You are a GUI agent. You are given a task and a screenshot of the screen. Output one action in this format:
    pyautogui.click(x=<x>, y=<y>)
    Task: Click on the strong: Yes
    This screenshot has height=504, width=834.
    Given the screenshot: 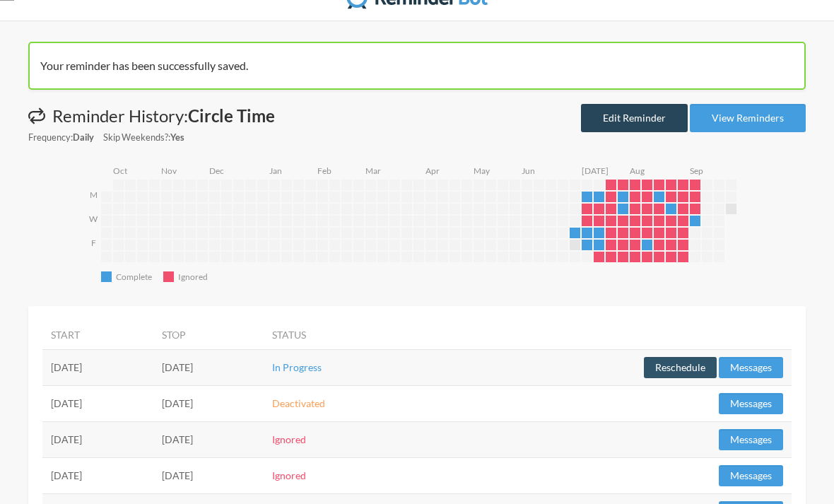 What is the action you would take?
    pyautogui.click(x=178, y=138)
    